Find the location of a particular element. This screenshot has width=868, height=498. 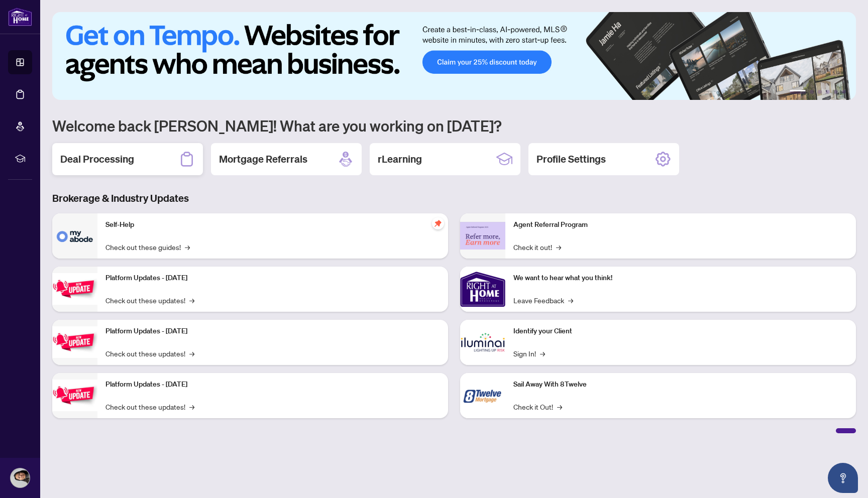

h3: Brokerage & Industry Updates is located at coordinates (454, 198).